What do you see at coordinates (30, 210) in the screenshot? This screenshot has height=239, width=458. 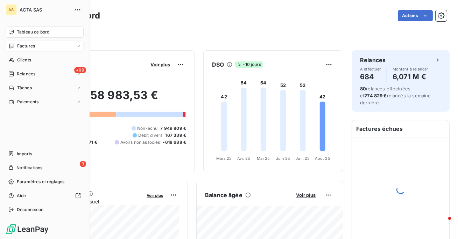 I see `span: Déconnexion` at bounding box center [30, 210].